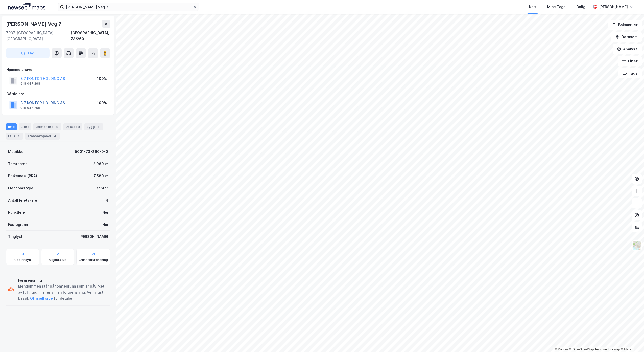 This screenshot has width=644, height=352. What do you see at coordinates (93, 260) in the screenshot?
I see `div: Grunnforurensning` at bounding box center [93, 260].